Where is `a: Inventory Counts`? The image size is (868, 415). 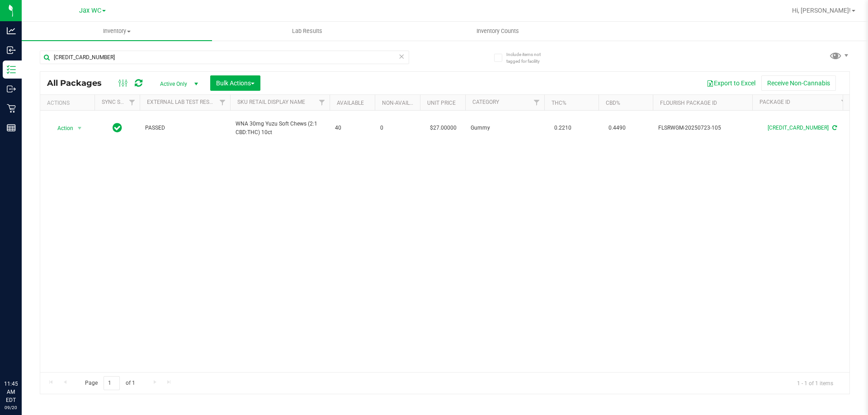
a: Inventory Counts is located at coordinates (497, 31).